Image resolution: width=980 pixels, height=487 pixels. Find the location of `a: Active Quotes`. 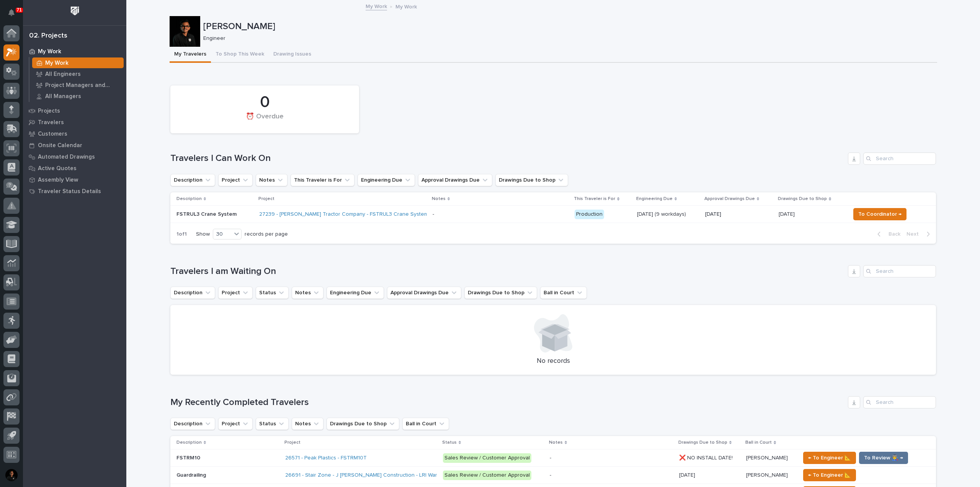

a: Active Quotes is located at coordinates (74, 168).